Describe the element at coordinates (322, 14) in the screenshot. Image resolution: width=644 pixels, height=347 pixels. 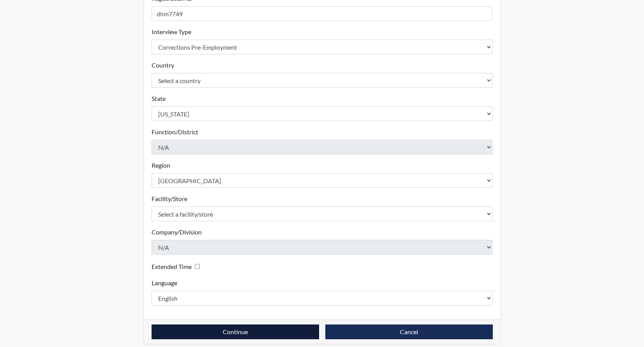
I see `input: Insert a Registration ID, which needs to be a unique alphanumeric value for each interviewee` at that location.